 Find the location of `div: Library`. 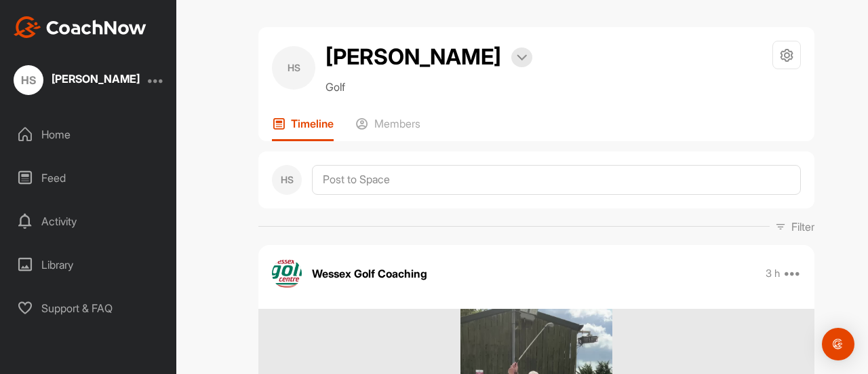

div: Library is located at coordinates (89, 264).